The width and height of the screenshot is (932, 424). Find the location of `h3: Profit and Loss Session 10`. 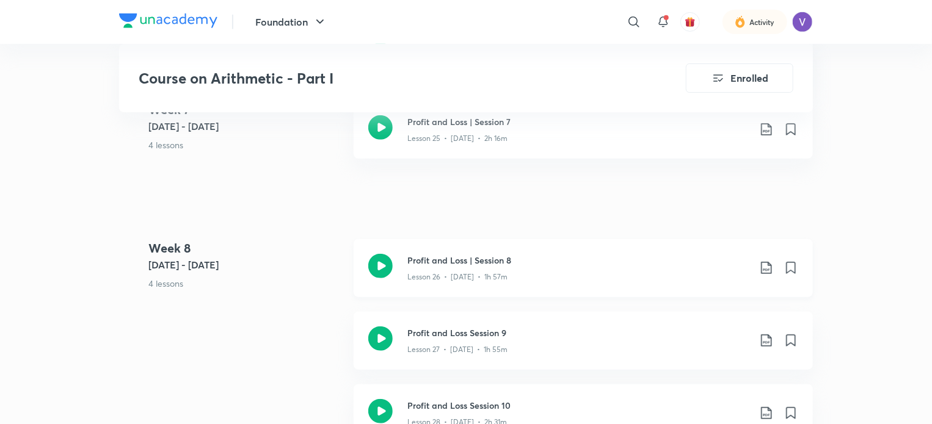

h3: Profit and Loss Session 10 is located at coordinates (578, 406).